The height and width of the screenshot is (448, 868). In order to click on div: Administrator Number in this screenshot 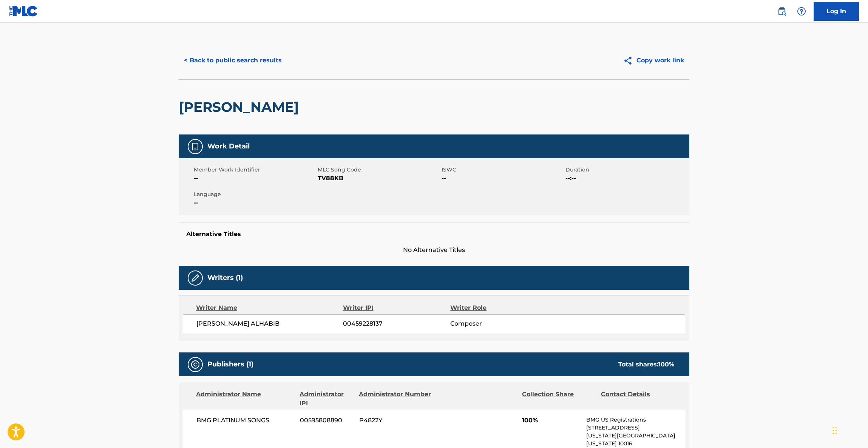, I will do `click(396, 399)`.